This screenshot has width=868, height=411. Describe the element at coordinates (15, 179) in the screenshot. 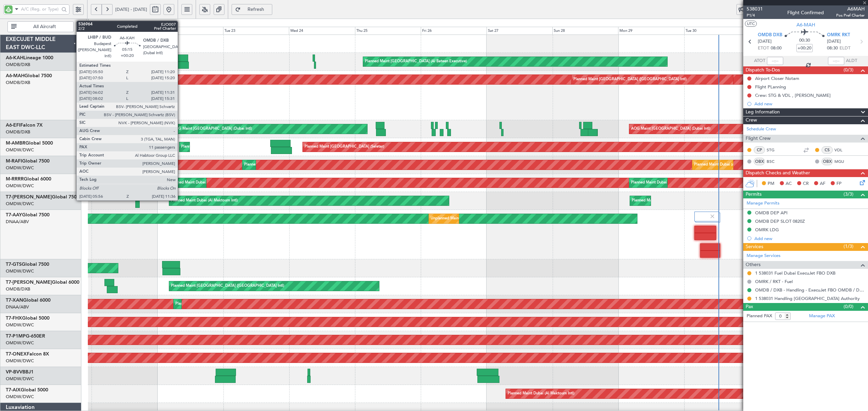

I see `span: M-RRRR` at that location.